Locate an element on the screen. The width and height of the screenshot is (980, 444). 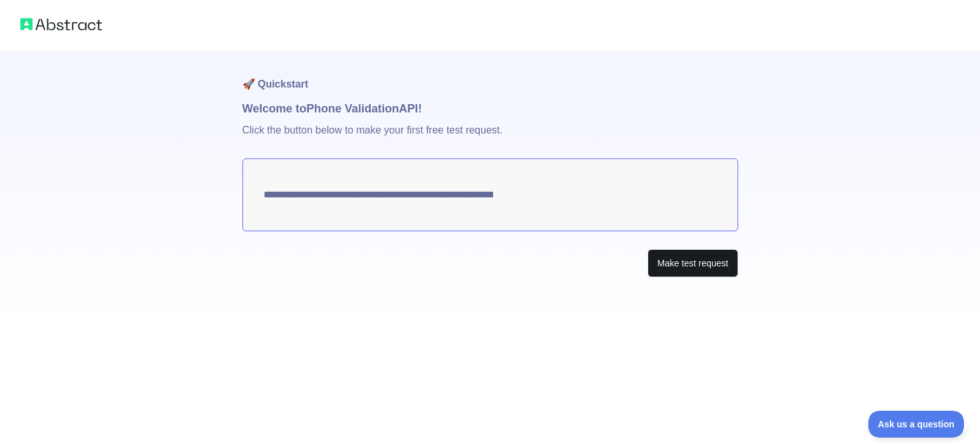
p: Click the button below to make your first free test request. is located at coordinates (490, 138).